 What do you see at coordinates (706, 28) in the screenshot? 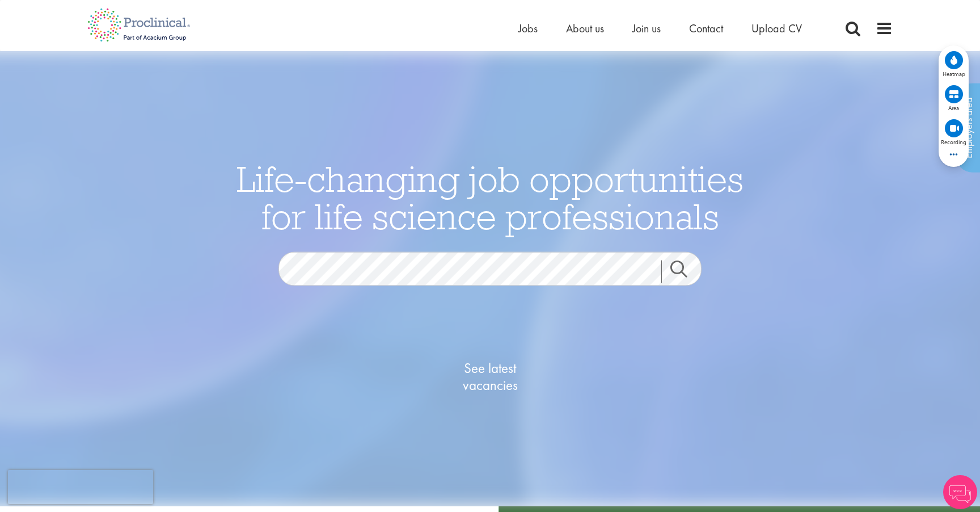
I see `span: Contact` at bounding box center [706, 28].